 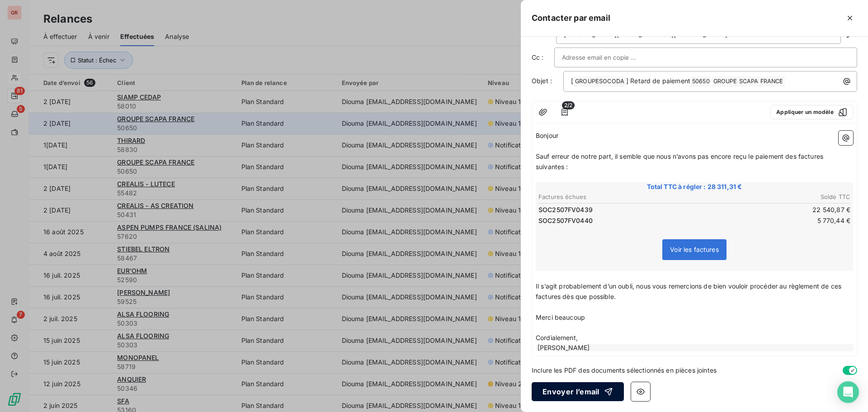 I want to click on span: 2/2, so click(x=568, y=105).